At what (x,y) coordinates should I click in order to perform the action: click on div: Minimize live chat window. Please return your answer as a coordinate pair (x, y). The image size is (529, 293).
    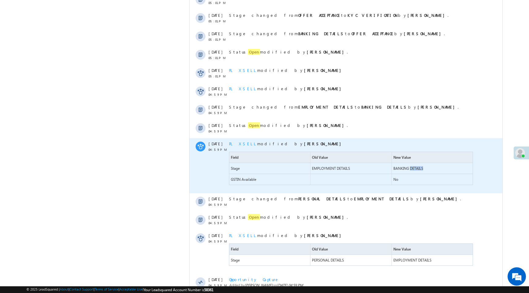
    Looking at the image, I should click on (108, 10).